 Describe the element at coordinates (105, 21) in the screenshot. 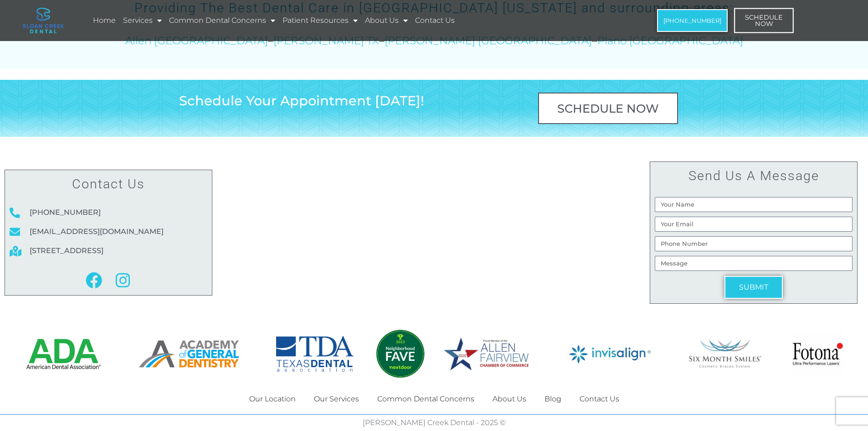

I see `a: Home` at that location.